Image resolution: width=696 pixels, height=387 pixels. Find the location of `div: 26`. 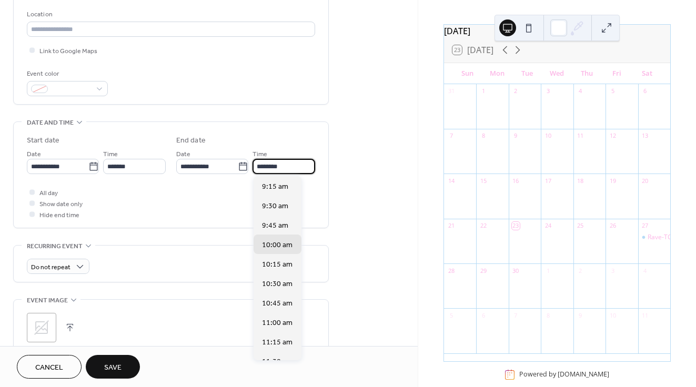

div: 26 is located at coordinates (612, 226).